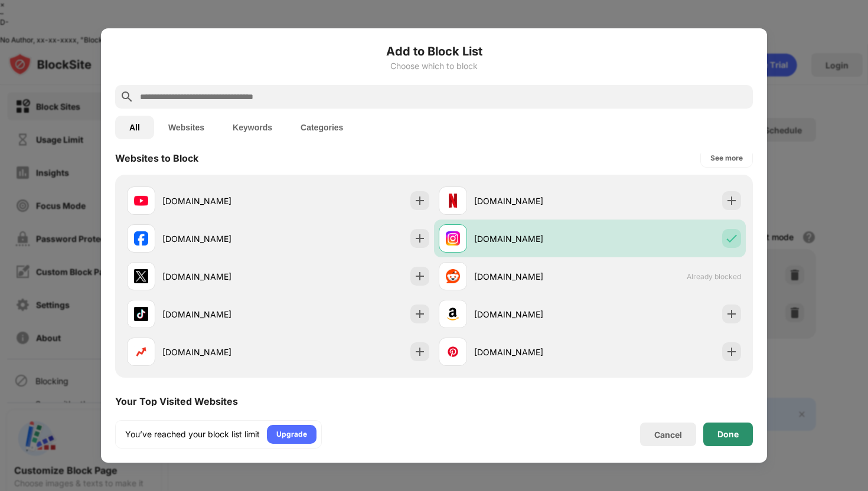  What do you see at coordinates (157, 158) in the screenshot?
I see `div: Websites to Block` at bounding box center [157, 158].